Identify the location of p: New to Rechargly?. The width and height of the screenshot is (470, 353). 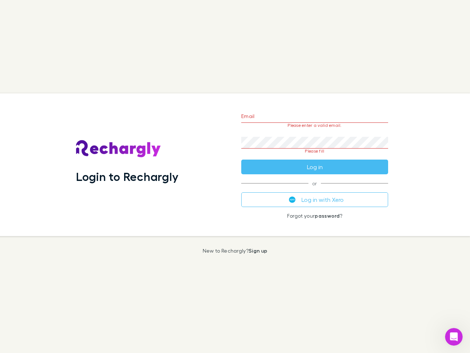
(235, 251).